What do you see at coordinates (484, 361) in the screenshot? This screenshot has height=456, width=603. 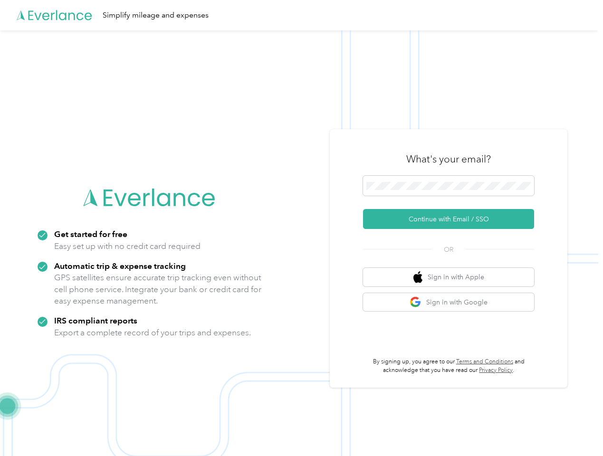 I see `a: Terms and Conditions` at bounding box center [484, 361].